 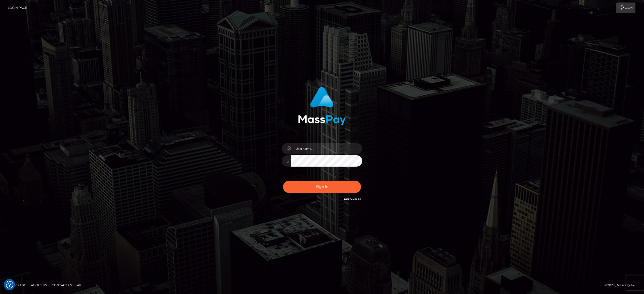 What do you see at coordinates (327, 149) in the screenshot?
I see `input: Username...` at bounding box center [327, 149].